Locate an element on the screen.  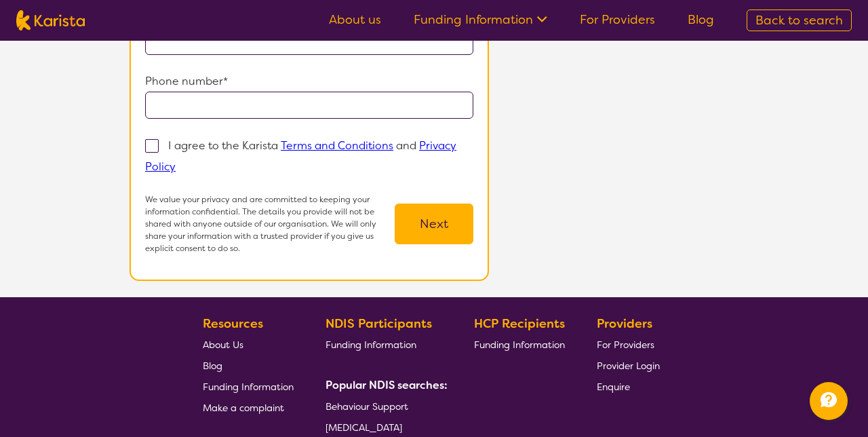
a: Enquire is located at coordinates (628, 386).